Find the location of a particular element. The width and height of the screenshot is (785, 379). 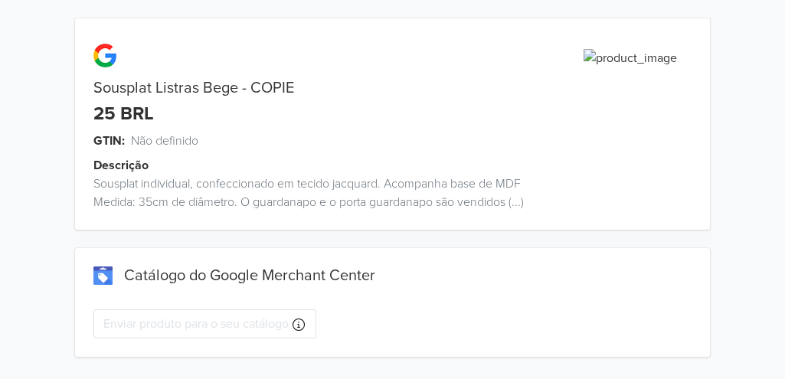

div: 25 BRL is located at coordinates (123, 114).